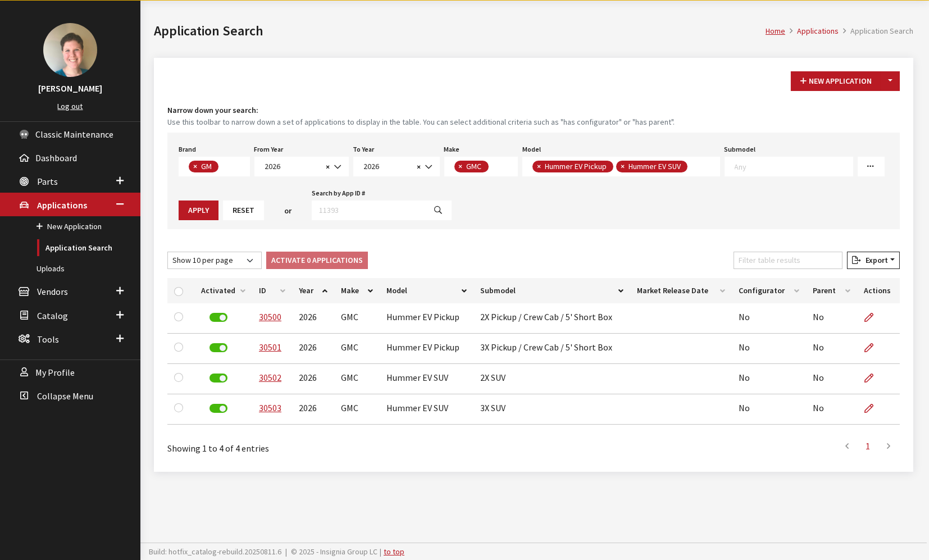 The width and height of the screenshot is (929, 560). What do you see at coordinates (552, 380) in the screenshot?
I see `td: 2X SUV` at bounding box center [552, 380].